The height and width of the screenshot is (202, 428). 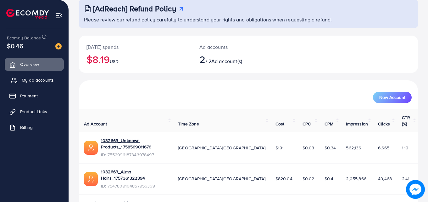 What do you see at coordinates (189, 124) in the screenshot?
I see `span: Time Zone` at bounding box center [189, 124].